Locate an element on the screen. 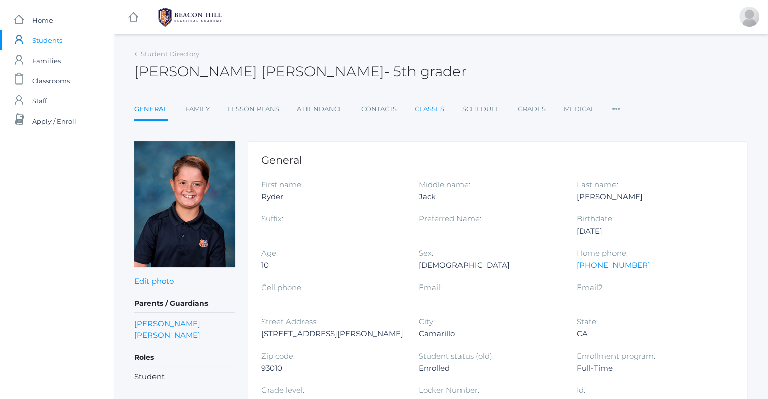 The width and height of the screenshot is (768, 399). label: Grade level: is located at coordinates (283, 390).